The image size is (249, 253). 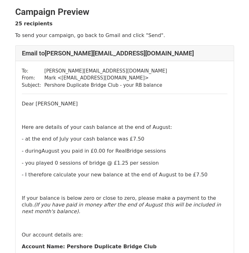 I want to click on i: (If you have paid in money after the end of August this will be included in next month's balance)., so click(x=121, y=208).